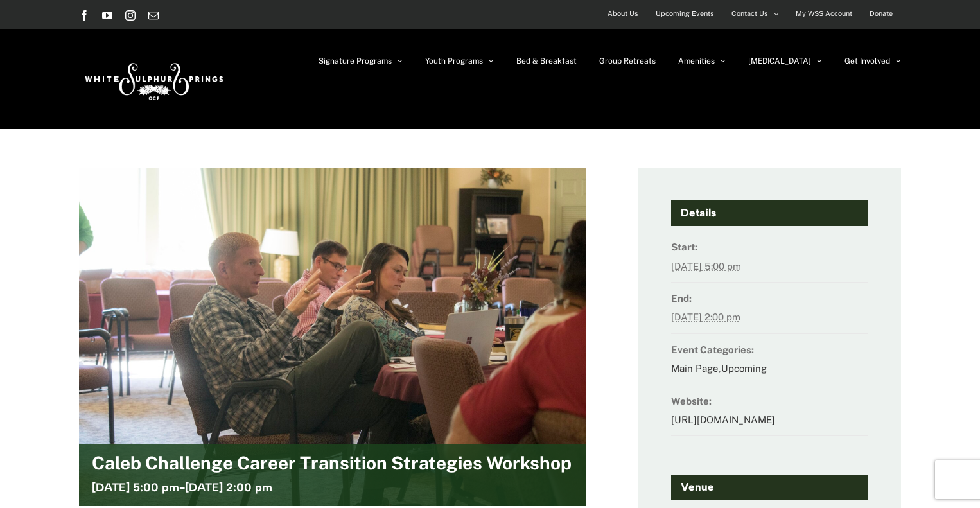 The height and width of the screenshot is (508, 980). Describe the element at coordinates (873, 61) in the screenshot. I see `a: Get Involved` at that location.